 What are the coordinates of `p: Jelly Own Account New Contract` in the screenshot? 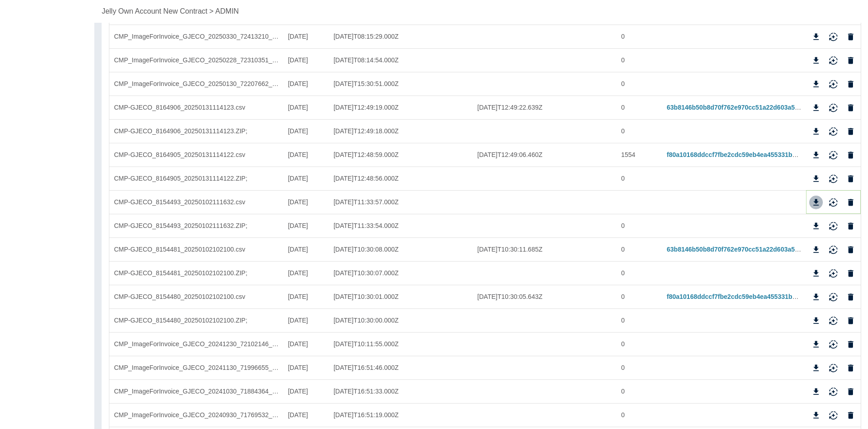 It's located at (154, 11).